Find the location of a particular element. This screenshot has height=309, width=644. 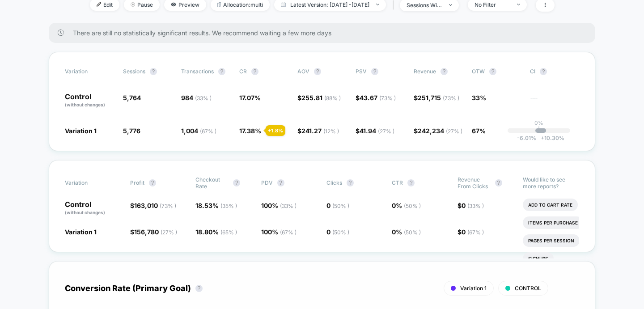

span: Revenue is located at coordinates (425, 71).